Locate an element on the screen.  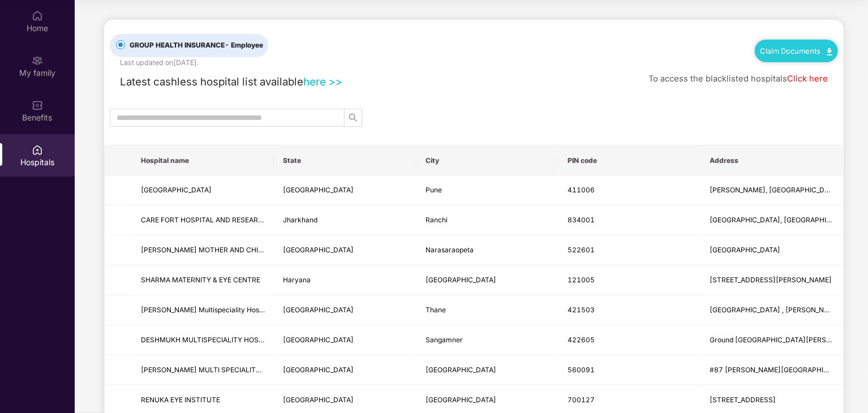
td: SHANTHA MULTI SPECIALITY HOSPITAL is located at coordinates (203, 370).